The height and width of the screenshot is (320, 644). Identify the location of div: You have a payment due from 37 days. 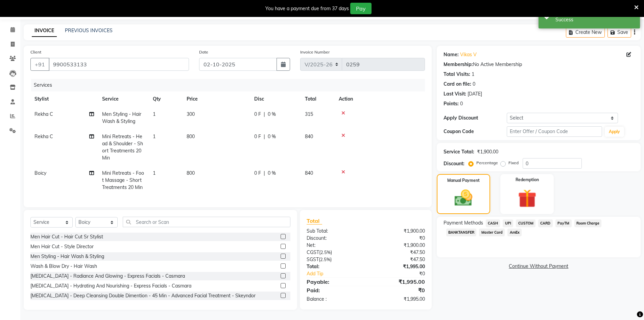
(307, 8).